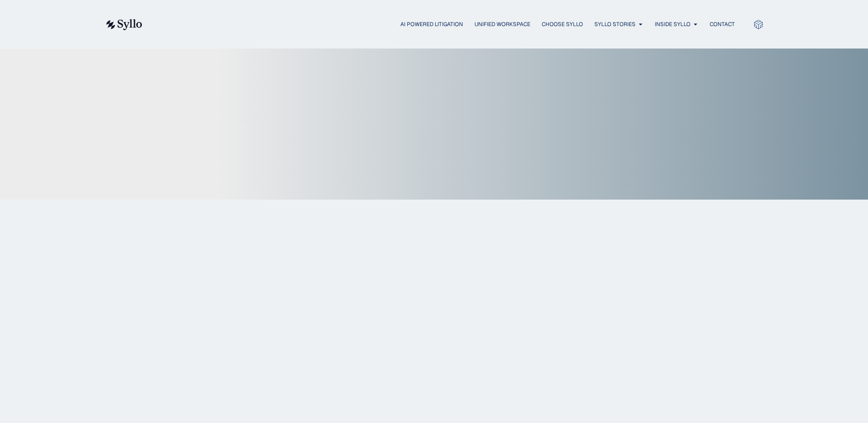 The height and width of the screenshot is (423, 868). Describe the element at coordinates (502, 24) in the screenshot. I see `span: Unified Workspace` at that location.